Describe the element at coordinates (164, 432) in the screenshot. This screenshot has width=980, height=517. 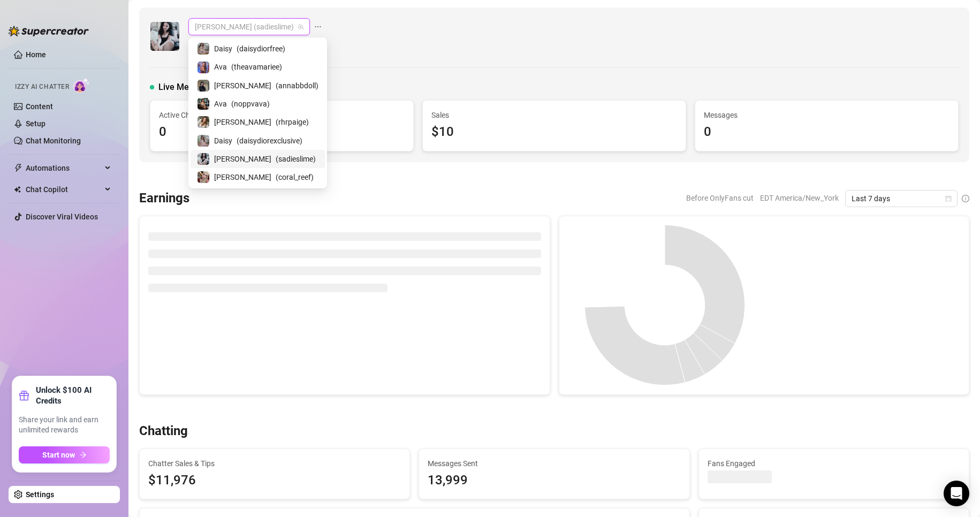
I see `h3: Chatting` at that location.